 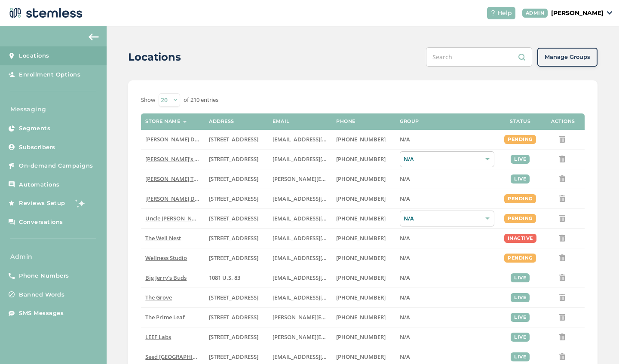 What do you see at coordinates (42, 203) in the screenshot?
I see `span: Reviews Setup` at bounding box center [42, 203].